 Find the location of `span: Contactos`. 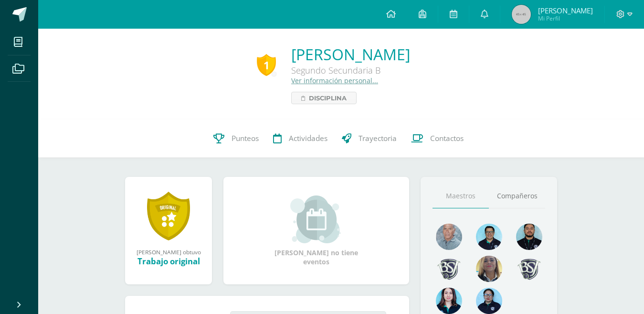

span: Contactos is located at coordinates (447, 138).